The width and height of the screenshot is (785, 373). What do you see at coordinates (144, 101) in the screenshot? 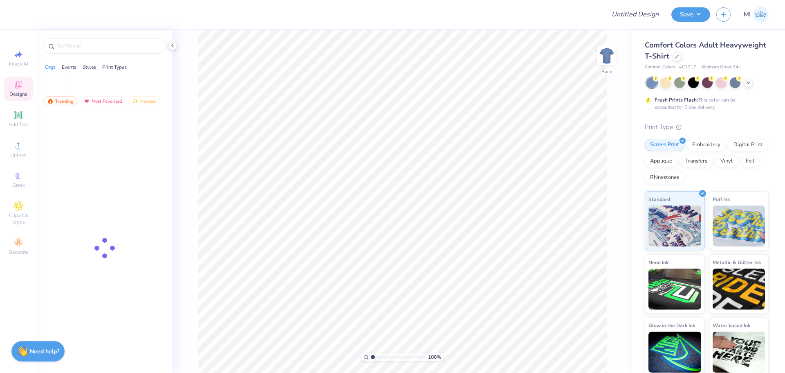
I see `div: Newest` at bounding box center [144, 101].